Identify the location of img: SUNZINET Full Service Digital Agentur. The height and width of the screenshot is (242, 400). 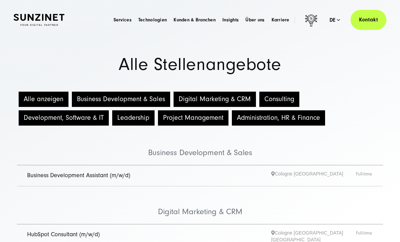
(39, 20).